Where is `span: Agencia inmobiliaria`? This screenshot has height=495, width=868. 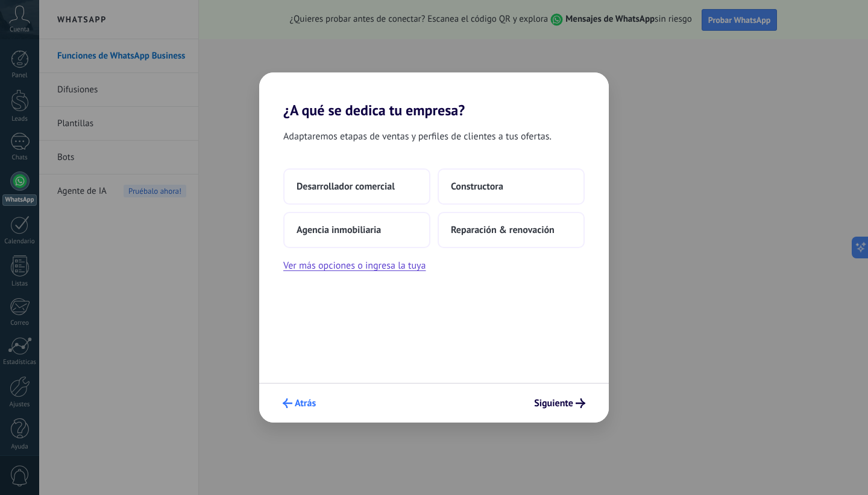
span: Agencia inmobiliaria is located at coordinates (339, 230).